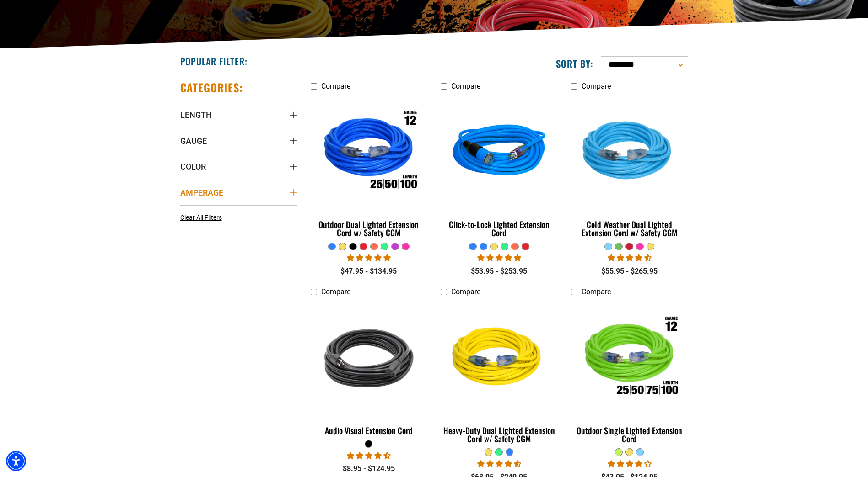  What do you see at coordinates (629, 168) in the screenshot?
I see `a: Light Blue Cold Weather Dual Lighted Extension Cord w/ Safety CGM` at bounding box center [629, 168].